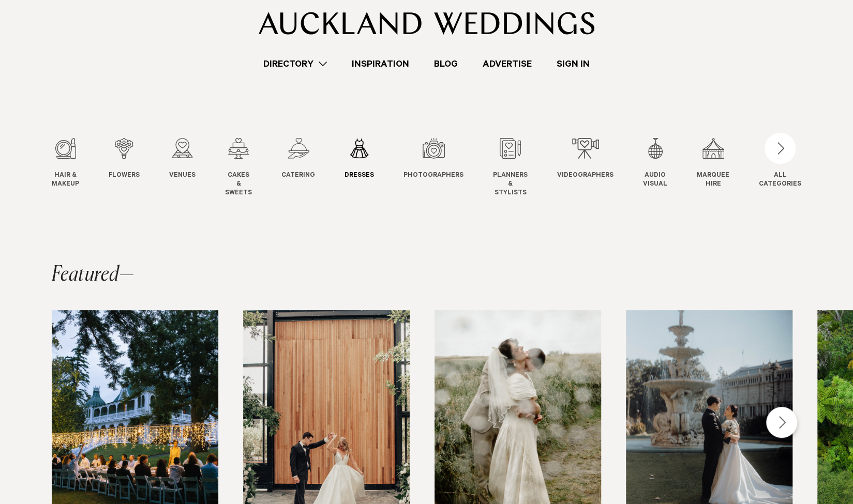 Image resolution: width=853 pixels, height=504 pixels. I want to click on a: Photographers, so click(433, 159).